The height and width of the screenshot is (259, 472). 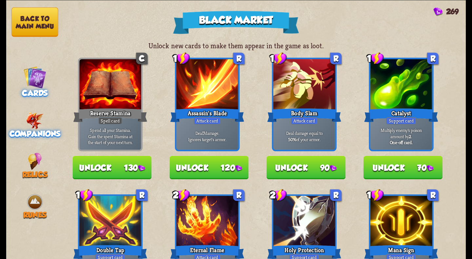 I want to click on div: Body Slam, so click(x=304, y=115).